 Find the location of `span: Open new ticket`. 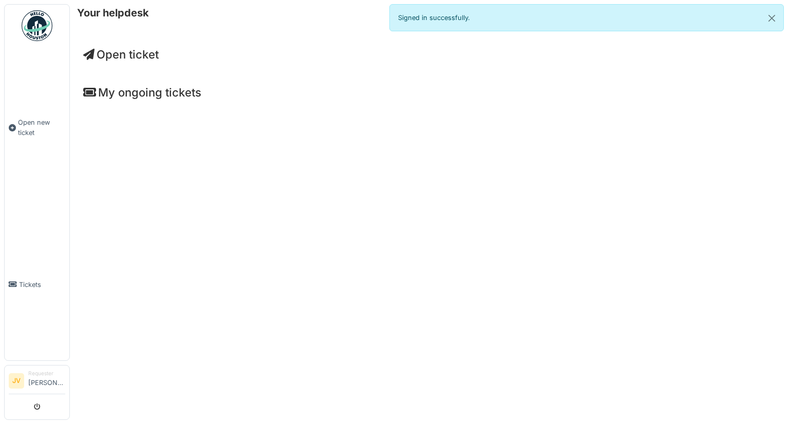

span: Open new ticket is located at coordinates (42, 127).